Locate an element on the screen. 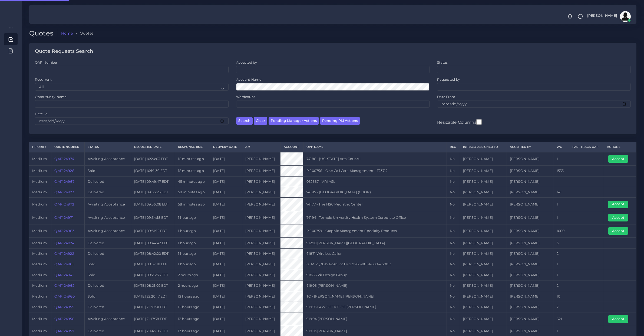 This screenshot has height=336, width=644. td: 052367 - VRI ASL is located at coordinates (375, 181).